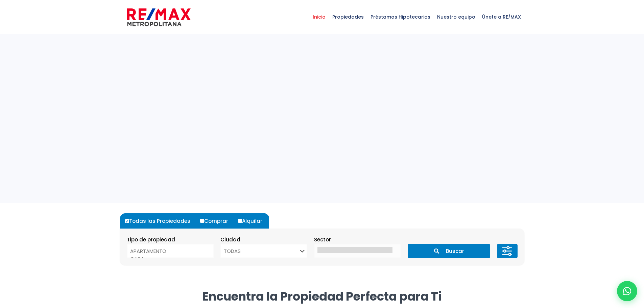 Image resolution: width=644 pixels, height=308 pixels. Describe the element at coordinates (322, 240) in the screenshot. I see `span: Sector` at that location.